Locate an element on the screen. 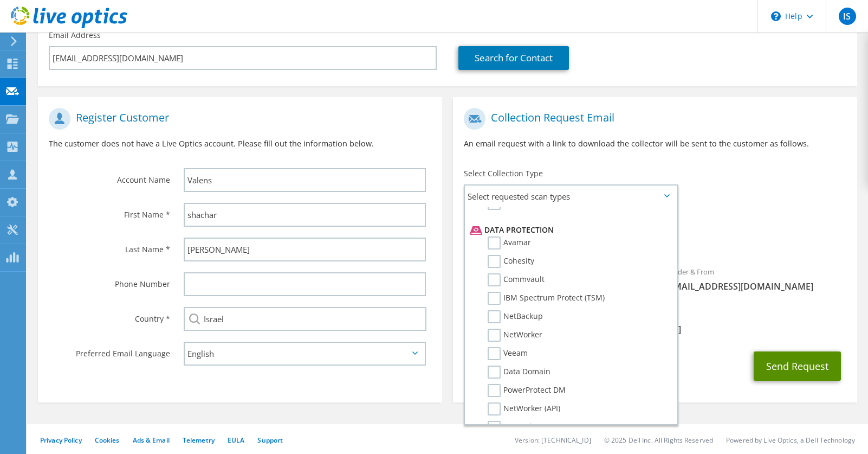 This screenshot has height=454, width=868. div: Sender & From is located at coordinates (756, 279).